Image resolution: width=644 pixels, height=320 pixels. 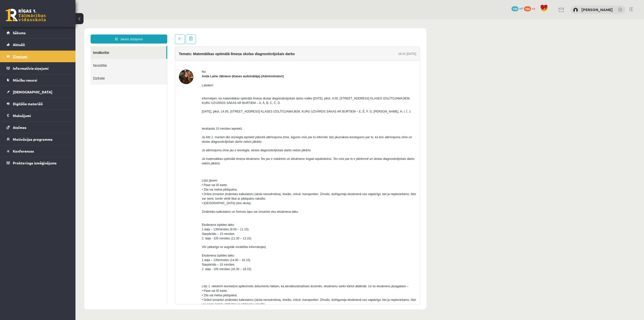 What do you see at coordinates (533, 8) in the screenshot?
I see `span: xp` at bounding box center [533, 8].